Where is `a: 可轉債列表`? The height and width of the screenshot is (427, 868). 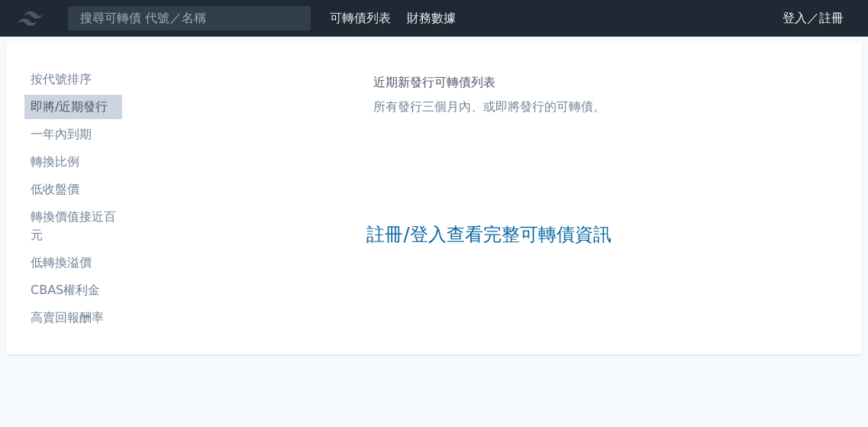 a: 可轉債列表 is located at coordinates (360, 18).